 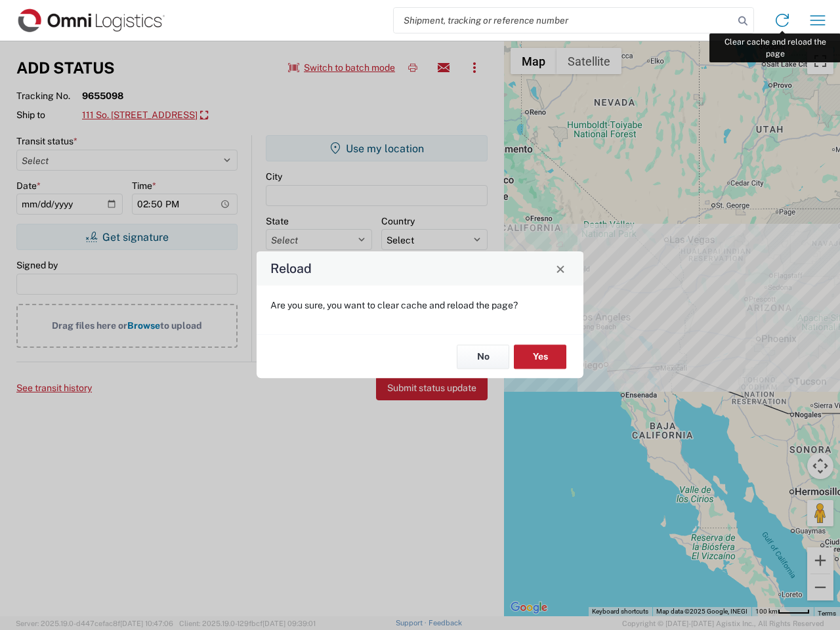 What do you see at coordinates (483, 356) in the screenshot?
I see `button: No` at bounding box center [483, 356].